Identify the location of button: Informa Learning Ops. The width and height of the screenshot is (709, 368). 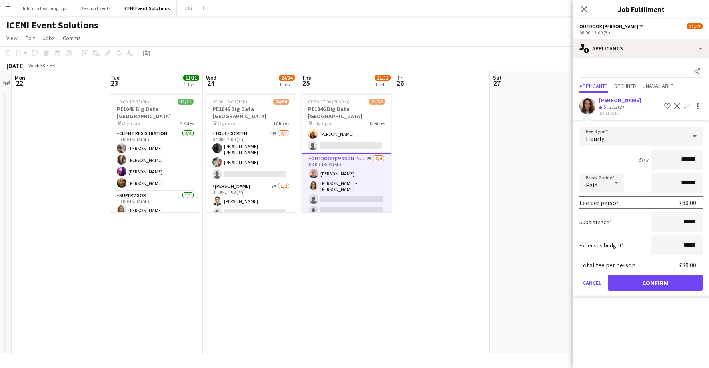
(45, 8).